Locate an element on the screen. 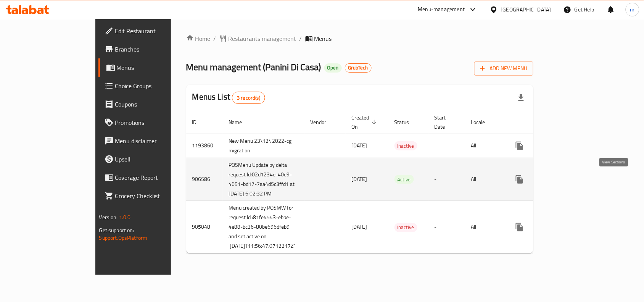 The height and width of the screenshot is (302, 644). h2: Menus List is located at coordinates (228, 98).